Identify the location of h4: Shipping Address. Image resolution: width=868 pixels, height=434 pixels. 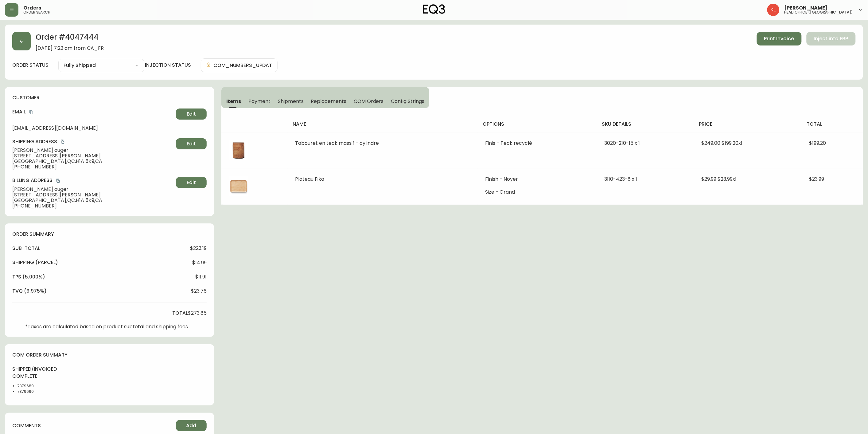
(92, 142).